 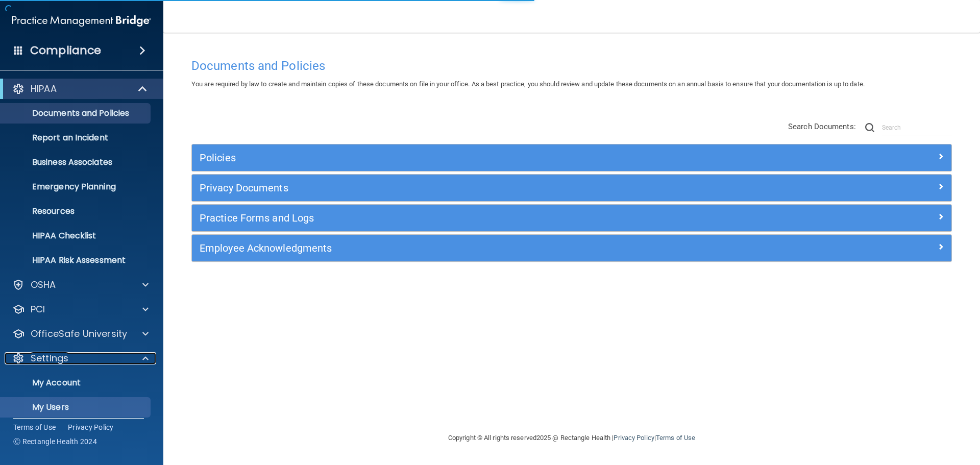 What do you see at coordinates (55, 442) in the screenshot?
I see `span: Ⓒ Rectangle Health 2024` at bounding box center [55, 442].